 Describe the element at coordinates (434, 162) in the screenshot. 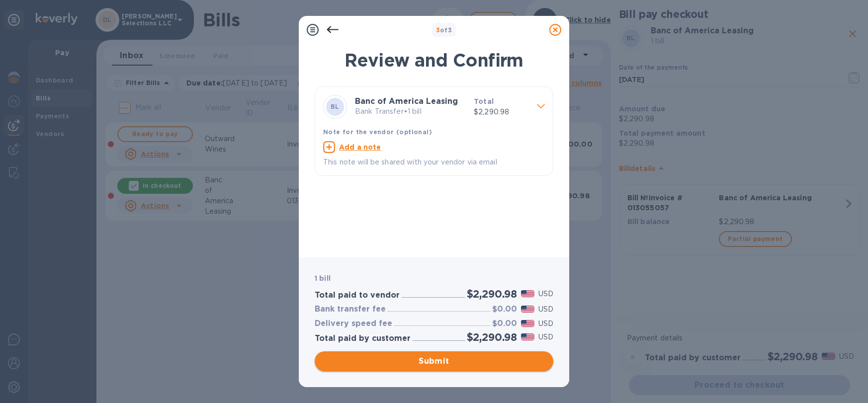

I see `p: This note will be shared with your vendor via email` at that location.